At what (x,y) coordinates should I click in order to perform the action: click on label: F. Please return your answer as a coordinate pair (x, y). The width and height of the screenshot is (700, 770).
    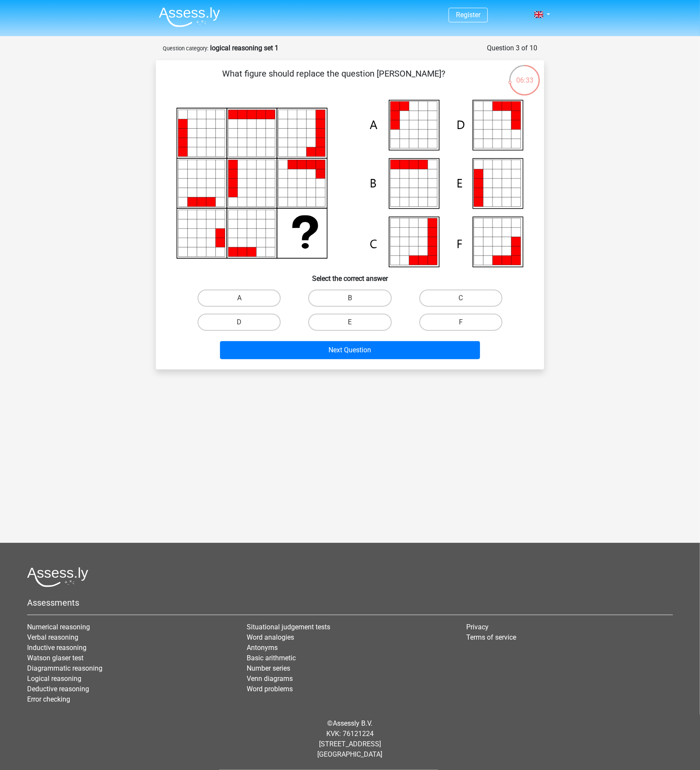
    Looking at the image, I should click on (461, 323).